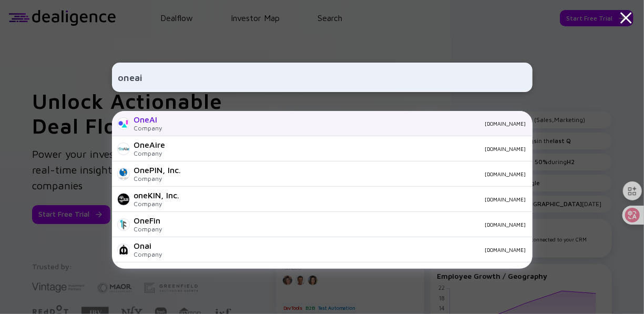 The height and width of the screenshot is (314, 644). Describe the element at coordinates (150, 145) in the screenshot. I see `div: OneAire` at that location.